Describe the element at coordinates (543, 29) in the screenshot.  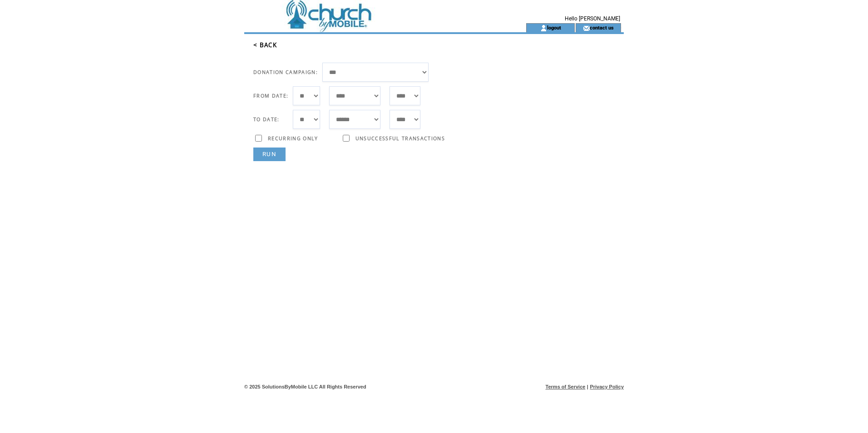
I see `img: account_icon.gif` at that location.